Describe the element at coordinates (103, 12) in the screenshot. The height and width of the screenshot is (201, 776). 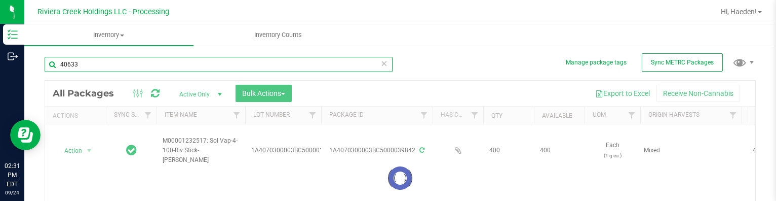
I see `span: Riviera Creek Holdings LLC - Processing` at that location.